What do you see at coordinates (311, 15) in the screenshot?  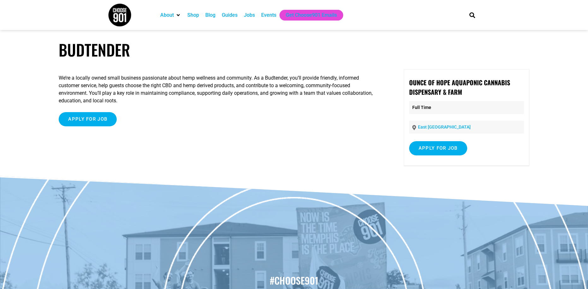 I see `a: Get Choose901 Emails` at bounding box center [311, 15].